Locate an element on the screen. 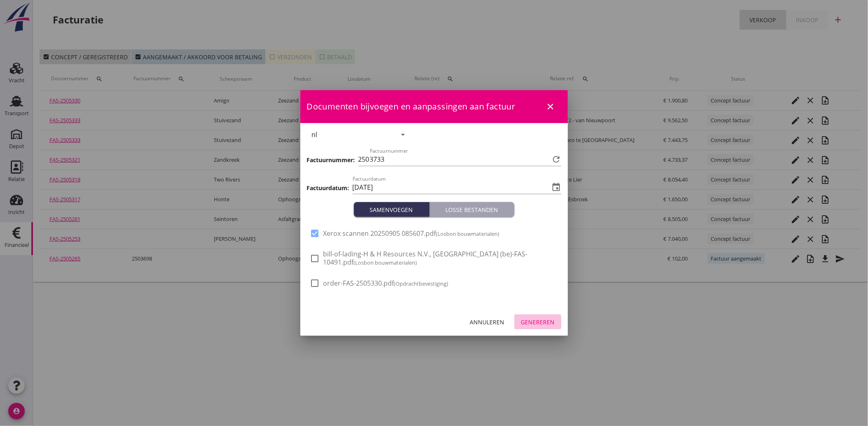 The width and height of the screenshot is (868, 426). i: arrow_drop_down is located at coordinates (403, 134).